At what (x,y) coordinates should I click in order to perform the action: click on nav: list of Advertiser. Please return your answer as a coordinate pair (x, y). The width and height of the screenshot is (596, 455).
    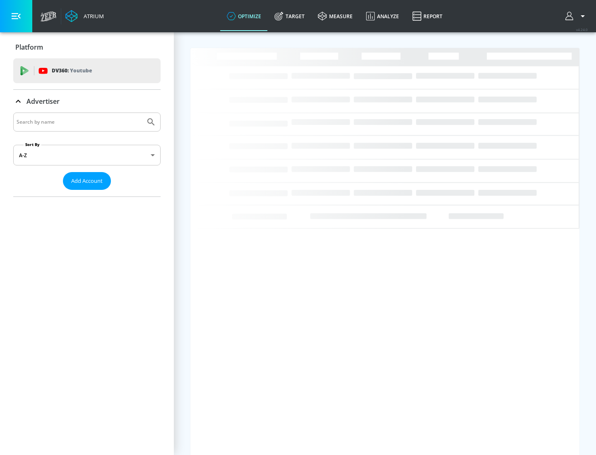
    Looking at the image, I should click on (87, 193).